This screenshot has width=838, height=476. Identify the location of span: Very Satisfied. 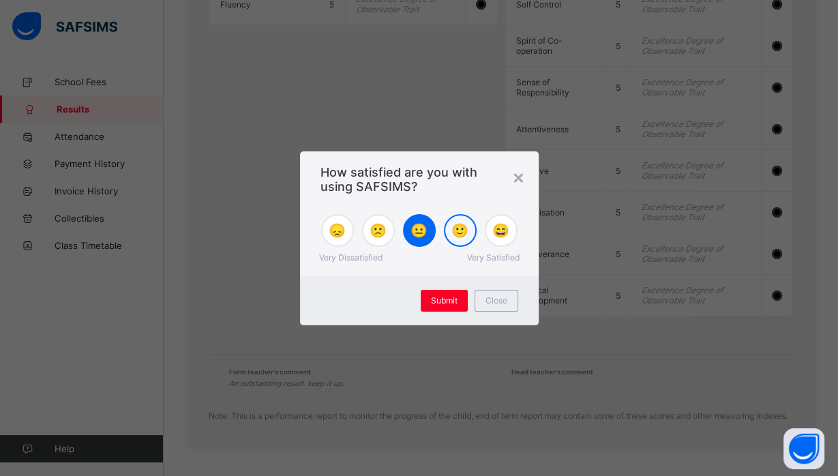
(493, 257).